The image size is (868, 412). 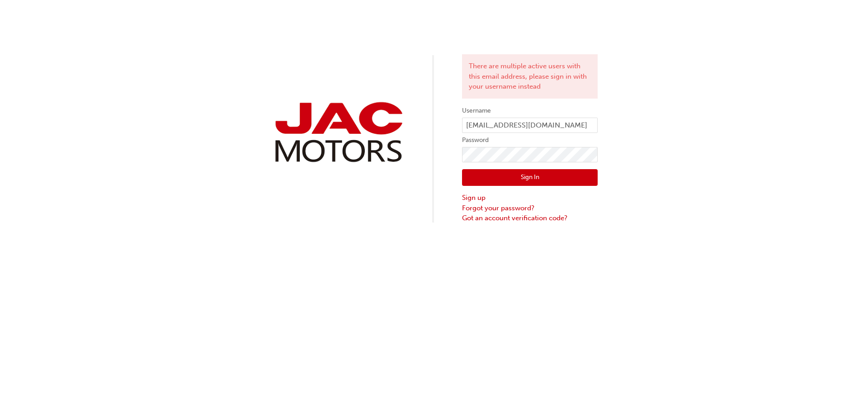 I want to click on button: Sign In, so click(x=530, y=178).